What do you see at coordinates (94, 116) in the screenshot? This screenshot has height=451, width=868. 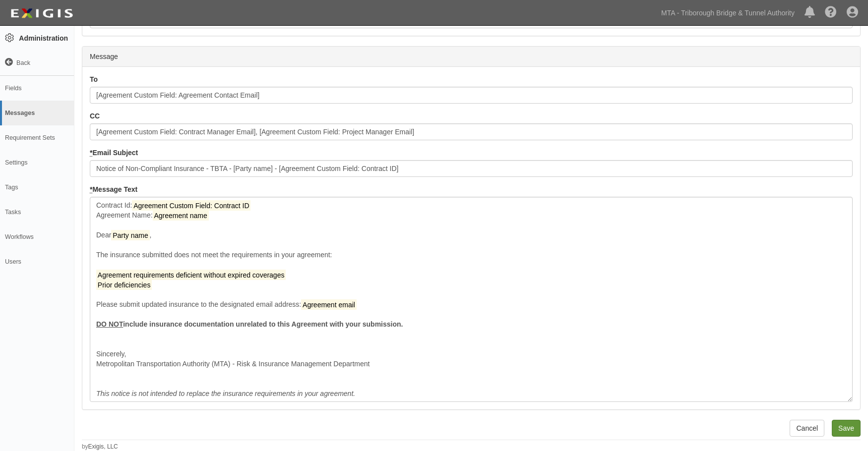 I see `label: CC` at bounding box center [94, 116].